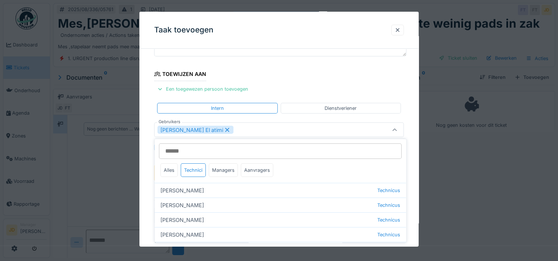  What do you see at coordinates (217, 108) in the screenshot?
I see `div: Intern` at bounding box center [217, 108].